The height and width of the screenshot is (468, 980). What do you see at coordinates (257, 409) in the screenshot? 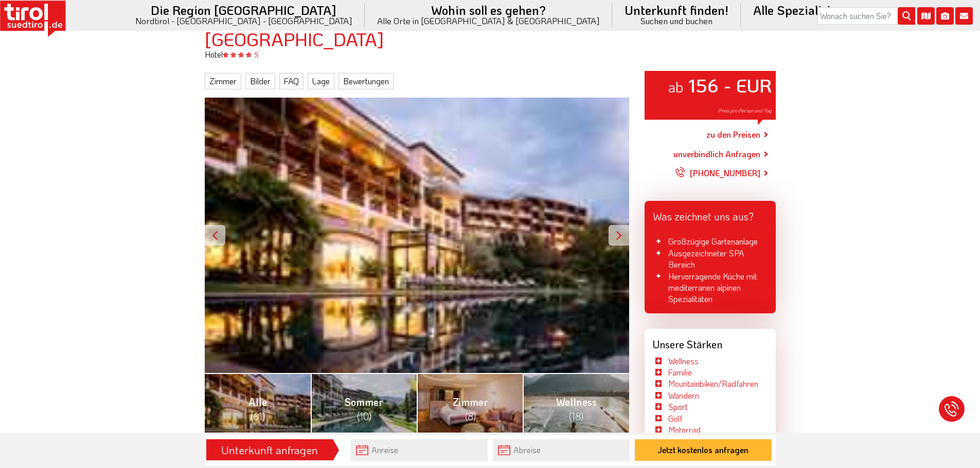
I see `span: Alle` at bounding box center [257, 409].